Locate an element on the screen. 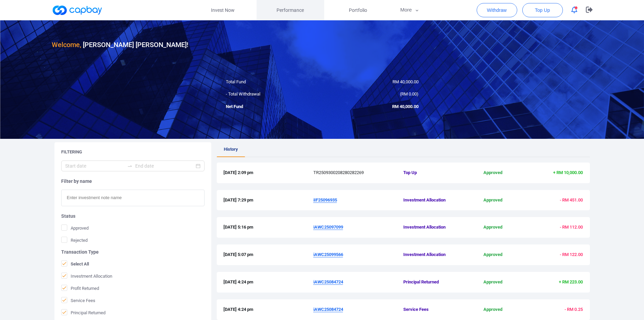 The image size is (644, 320). span: Select All is located at coordinates (75, 263).